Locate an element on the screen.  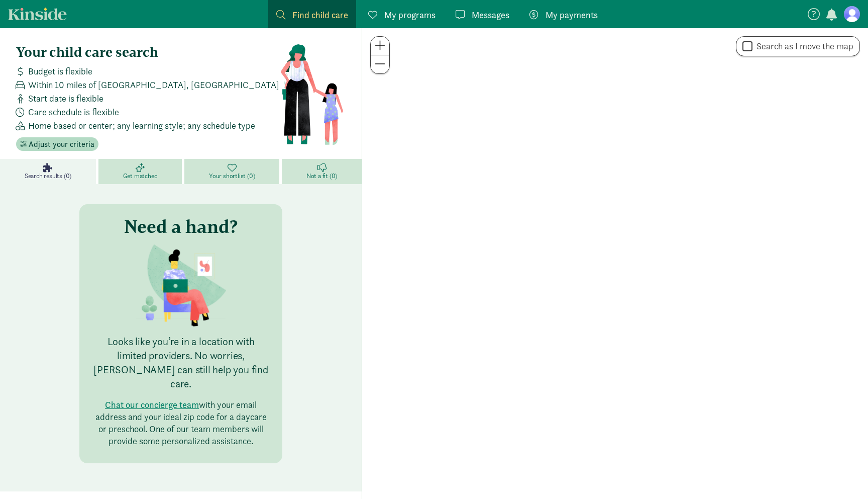
span: Start date is flexible is located at coordinates (66, 98).